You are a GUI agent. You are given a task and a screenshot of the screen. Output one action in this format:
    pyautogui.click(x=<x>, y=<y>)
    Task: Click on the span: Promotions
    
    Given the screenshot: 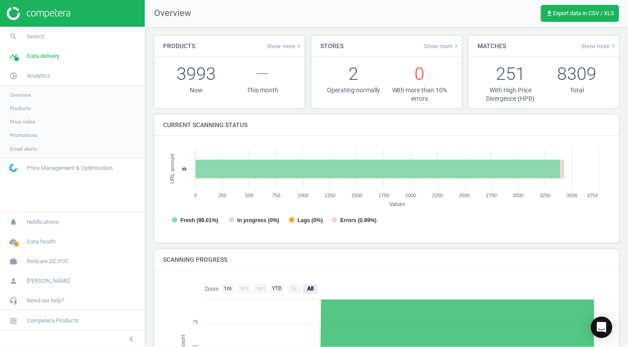 What is the action you would take?
    pyautogui.click(x=23, y=135)
    